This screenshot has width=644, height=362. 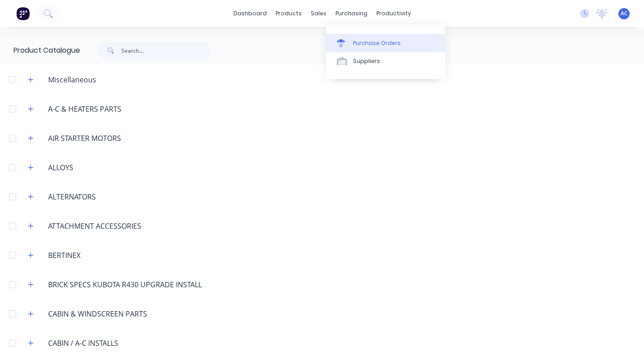 I want to click on div: BERTINEX, so click(x=64, y=255).